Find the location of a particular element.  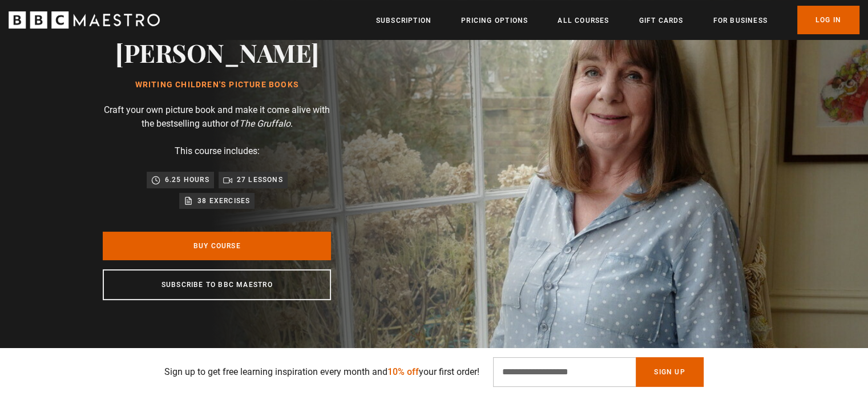

span: 10% off is located at coordinates (403, 372).